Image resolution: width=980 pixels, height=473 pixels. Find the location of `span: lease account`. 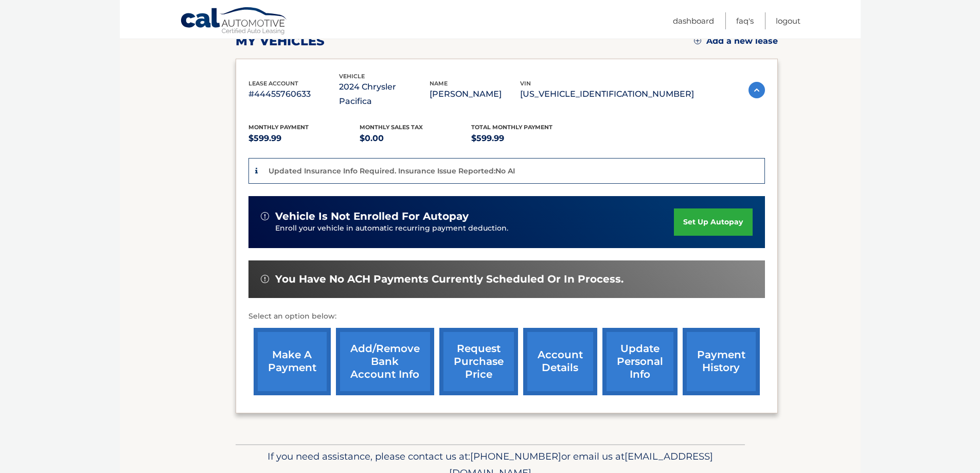

span: lease account is located at coordinates (273, 83).